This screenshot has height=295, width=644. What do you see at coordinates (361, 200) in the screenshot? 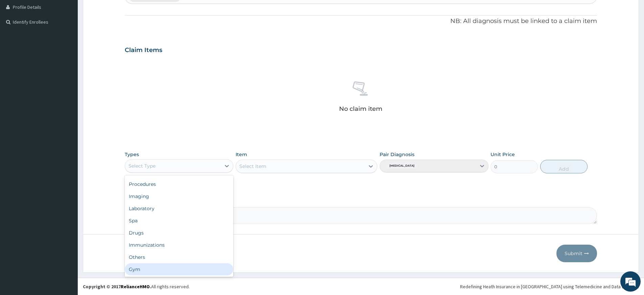
I see `label: Comment` at bounding box center [361, 200].